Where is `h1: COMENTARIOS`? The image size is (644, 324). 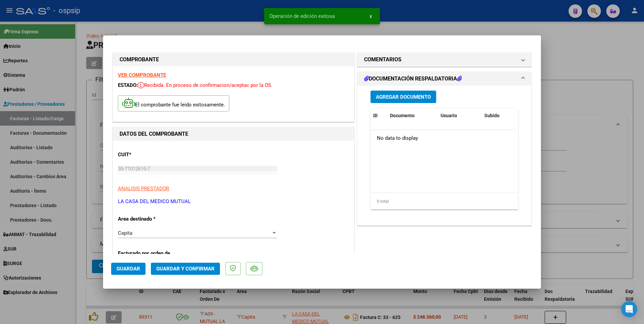
h1: COMENTARIOS is located at coordinates (382, 59).